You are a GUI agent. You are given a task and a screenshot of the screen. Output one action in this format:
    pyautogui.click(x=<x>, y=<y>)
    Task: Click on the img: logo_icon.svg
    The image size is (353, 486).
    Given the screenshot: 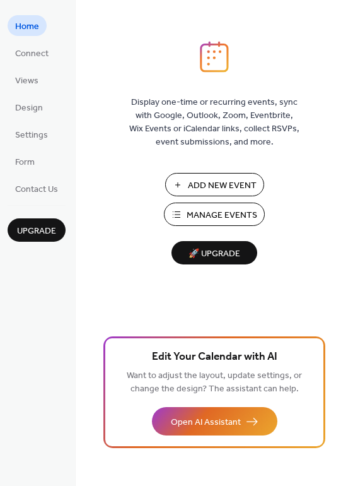 What is the action you would take?
    pyautogui.click(x=215, y=57)
    